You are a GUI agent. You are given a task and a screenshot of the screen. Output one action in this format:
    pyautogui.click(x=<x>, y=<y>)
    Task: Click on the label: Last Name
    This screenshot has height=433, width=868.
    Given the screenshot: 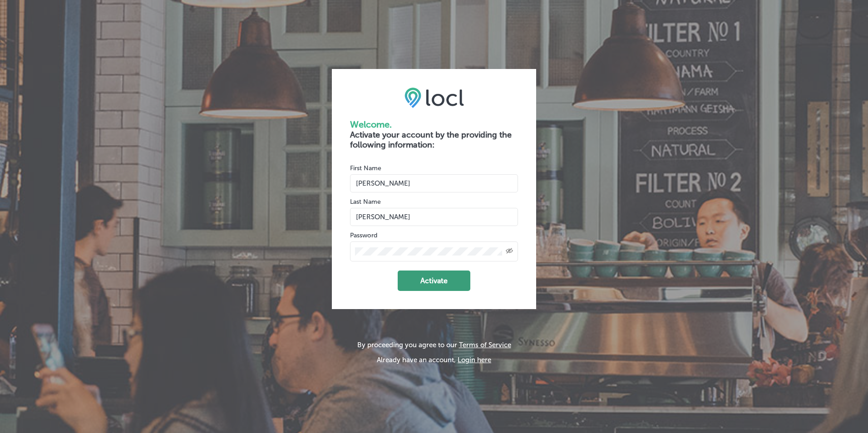 What is the action you would take?
    pyautogui.click(x=366, y=202)
    